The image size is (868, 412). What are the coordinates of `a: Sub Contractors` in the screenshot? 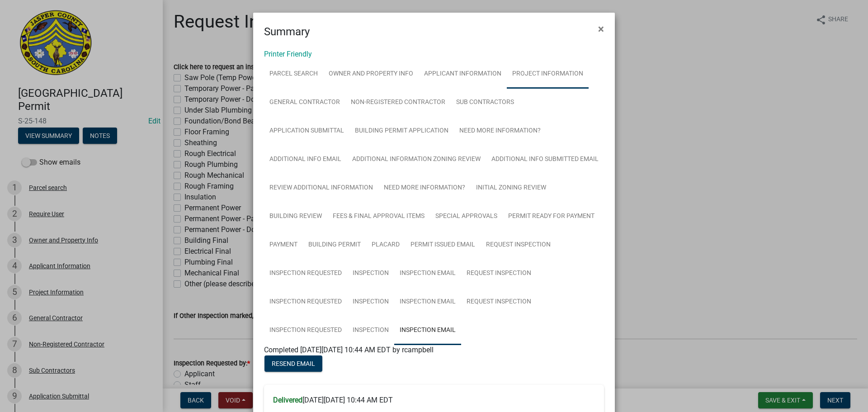 It's located at (485, 103).